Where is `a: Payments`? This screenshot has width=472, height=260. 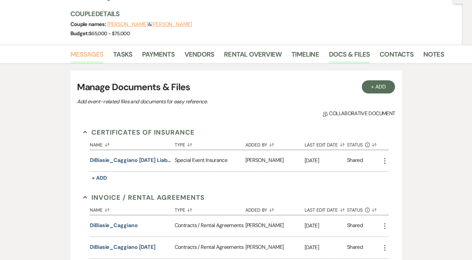 a: Payments is located at coordinates (158, 56).